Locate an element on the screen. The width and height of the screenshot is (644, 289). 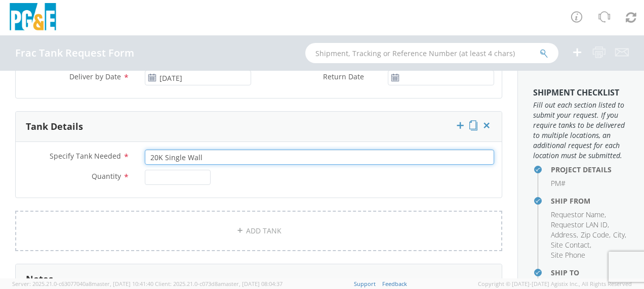
h3: Shipment Checklist is located at coordinates (581, 93).